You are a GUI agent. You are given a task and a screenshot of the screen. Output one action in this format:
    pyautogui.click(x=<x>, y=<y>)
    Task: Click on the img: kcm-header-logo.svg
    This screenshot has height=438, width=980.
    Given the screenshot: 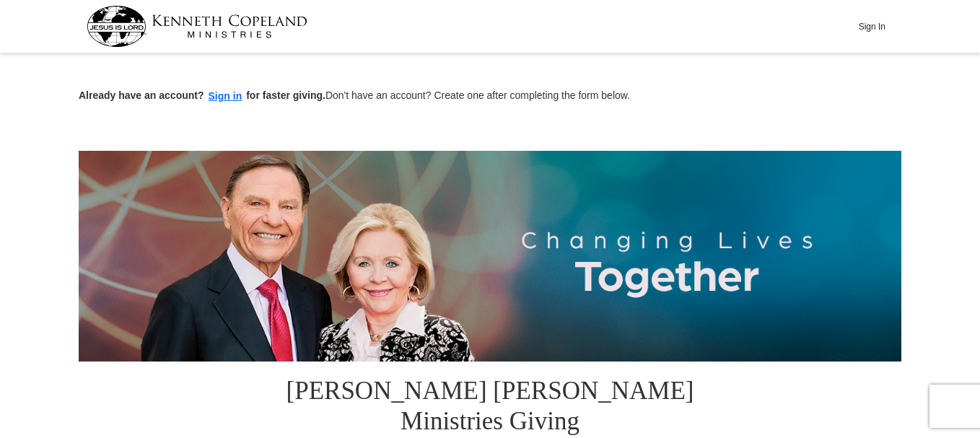 What is the action you would take?
    pyautogui.click(x=197, y=26)
    